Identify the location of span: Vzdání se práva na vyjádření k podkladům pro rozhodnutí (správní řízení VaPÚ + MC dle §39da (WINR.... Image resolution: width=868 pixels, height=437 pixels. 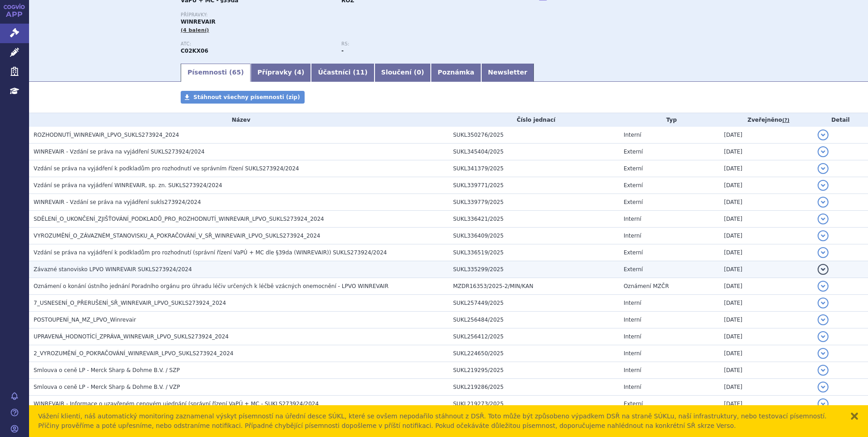
(211, 252).